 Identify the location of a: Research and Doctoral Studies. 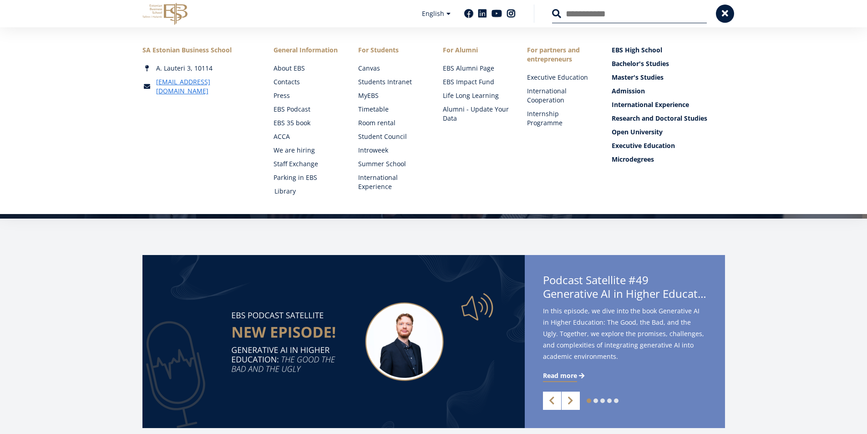
(668, 118).